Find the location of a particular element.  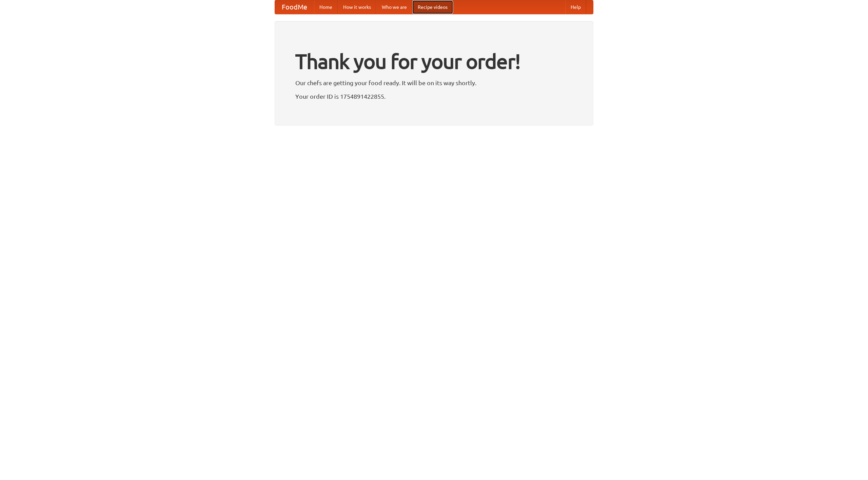

a: Recipe videos is located at coordinates (432, 7).